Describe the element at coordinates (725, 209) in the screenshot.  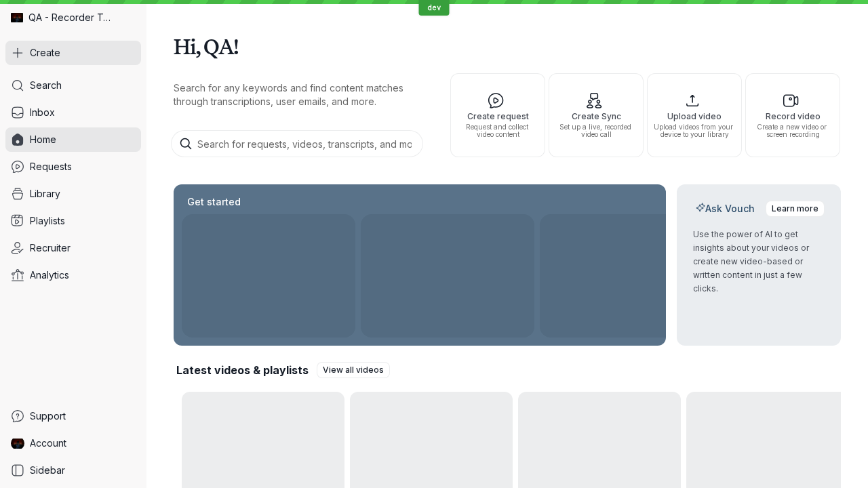
I see `h2: Ask Vouch` at that location.